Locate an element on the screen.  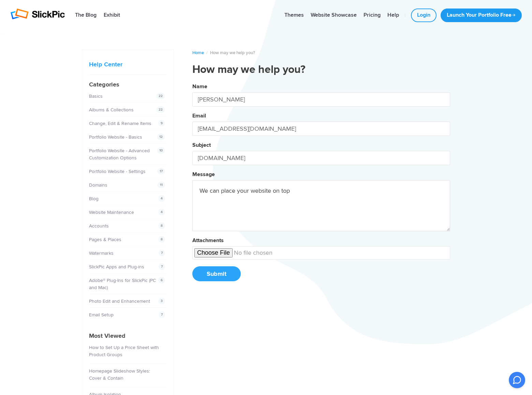
input: undefined is located at coordinates (321, 253).